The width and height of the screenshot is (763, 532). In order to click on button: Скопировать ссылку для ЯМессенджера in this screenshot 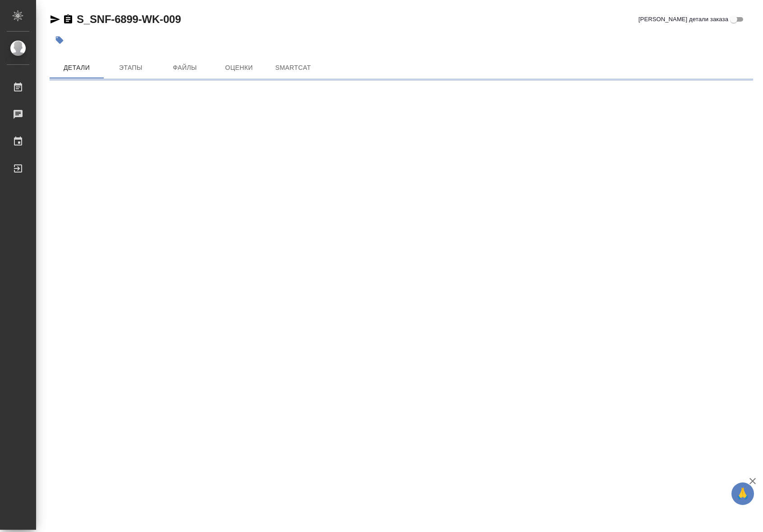, I will do `click(55, 19)`.